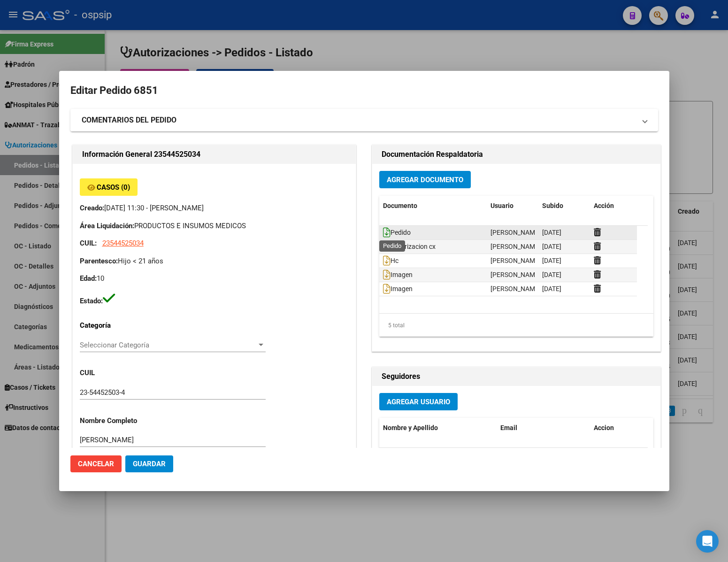 The image size is (728, 562). I want to click on button: Agregar Usuario, so click(418, 401).